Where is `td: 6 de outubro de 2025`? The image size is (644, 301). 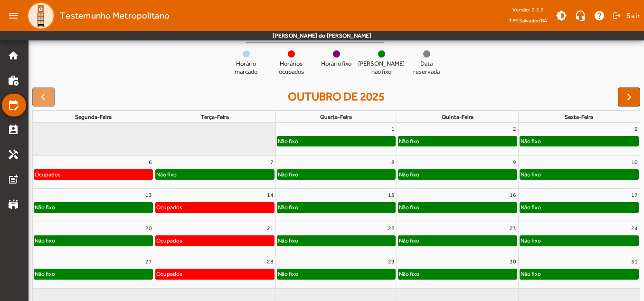 td: 6 de outubro de 2025 is located at coordinates (93, 172).